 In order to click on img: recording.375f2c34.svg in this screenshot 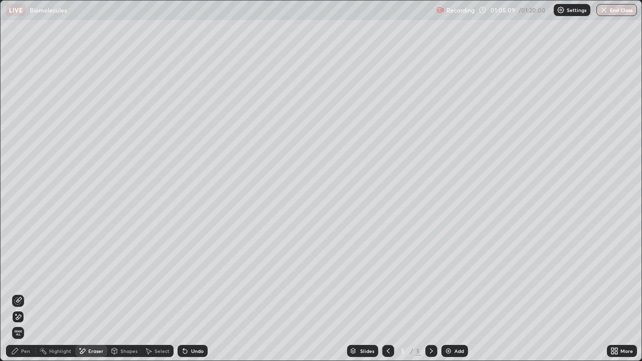, I will do `click(440, 10)`.